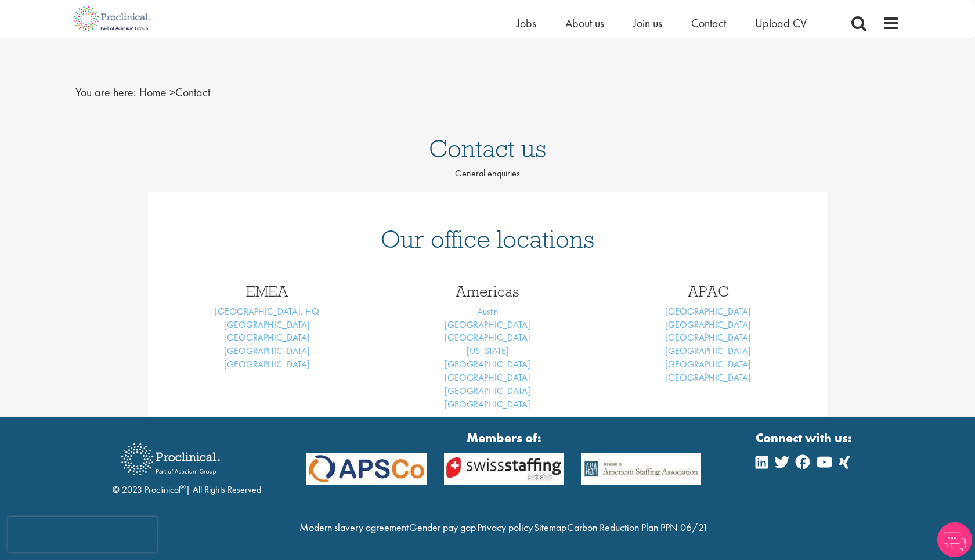 This screenshot has width=975, height=560. I want to click on strong: Connect with us:, so click(806, 438).